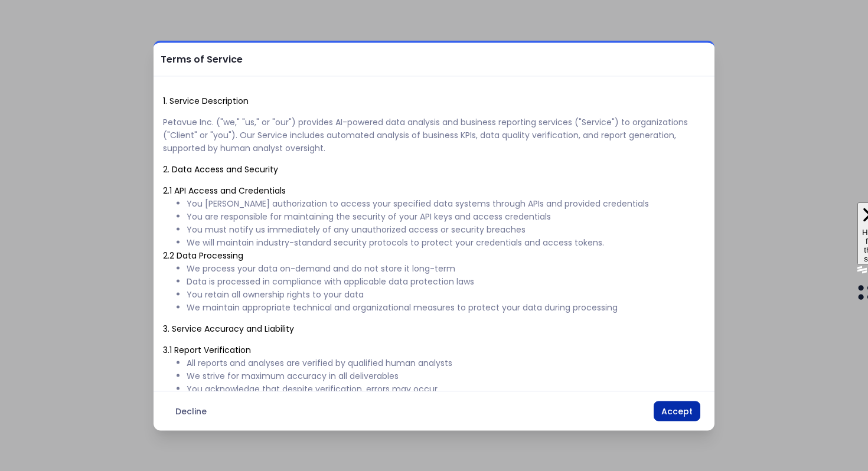  I want to click on p: 2.2 Data Processing, so click(434, 256).